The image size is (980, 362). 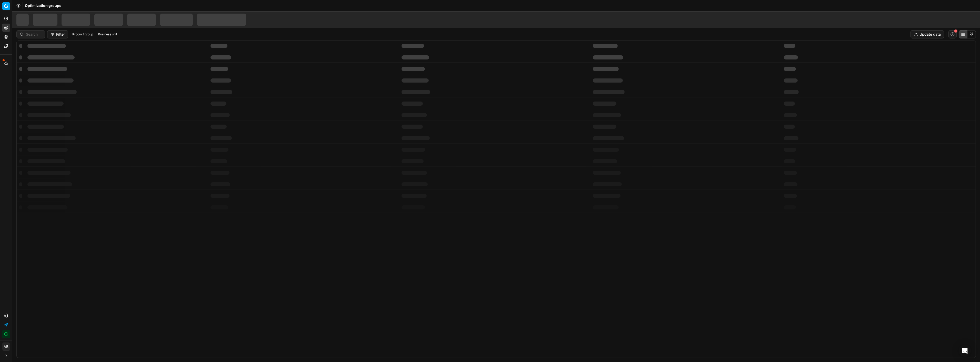 What do you see at coordinates (108, 35) in the screenshot?
I see `button: Business unit` at bounding box center [108, 35].